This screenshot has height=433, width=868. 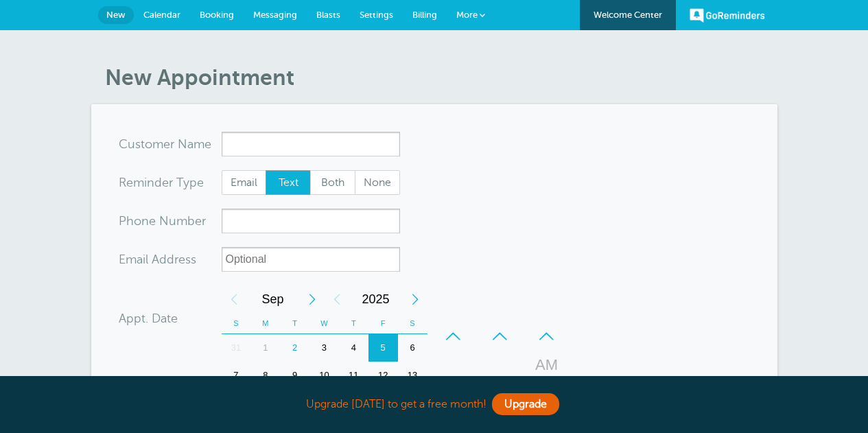 I want to click on div: Wednesday, September 3, so click(x=324, y=348).